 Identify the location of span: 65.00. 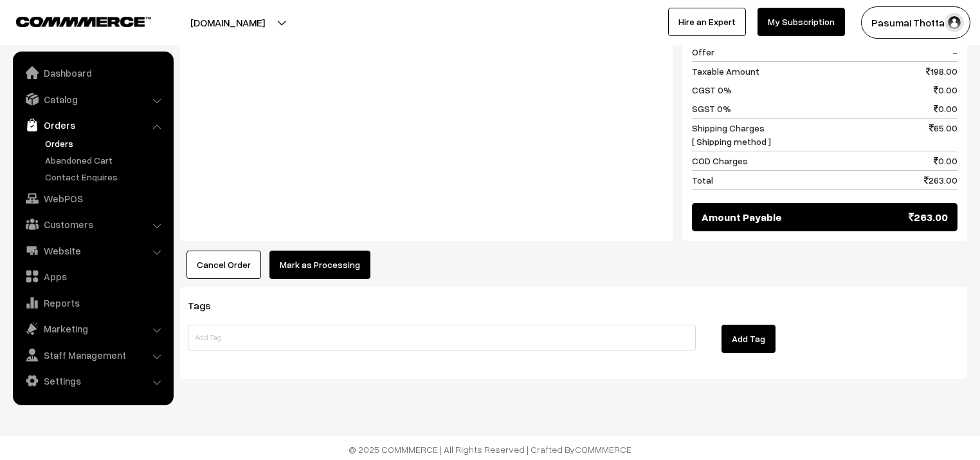
(943, 134).